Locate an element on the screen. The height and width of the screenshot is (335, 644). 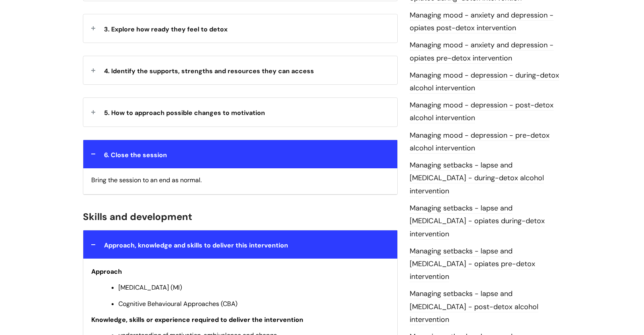
span: Bring the session to an end as normal. is located at coordinates (146, 180).